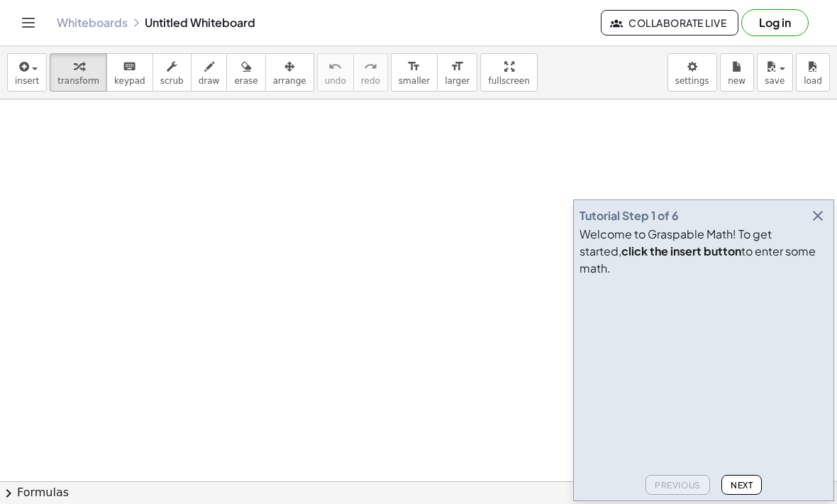  I want to click on span: redo, so click(371, 81).